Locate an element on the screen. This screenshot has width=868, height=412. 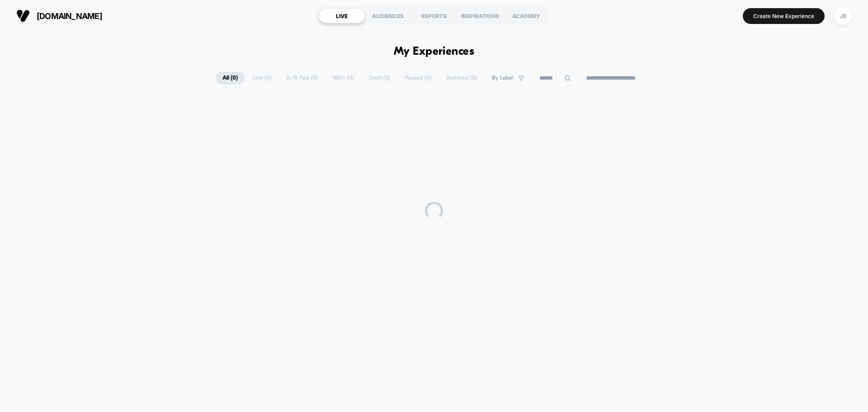
span: By Label is located at coordinates (502, 78).